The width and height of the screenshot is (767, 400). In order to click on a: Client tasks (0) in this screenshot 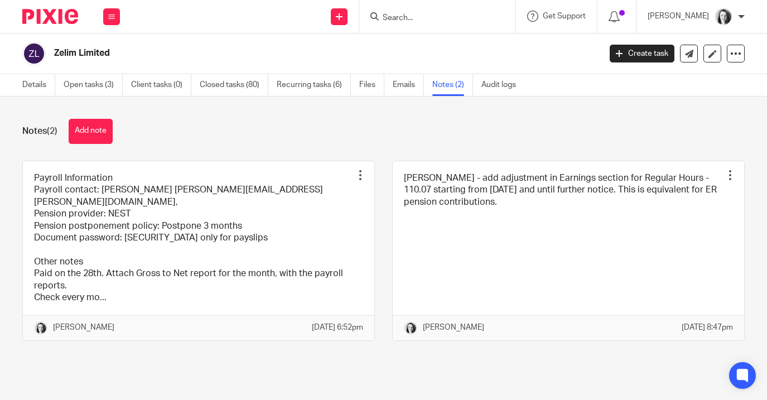, I will do `click(161, 85)`.